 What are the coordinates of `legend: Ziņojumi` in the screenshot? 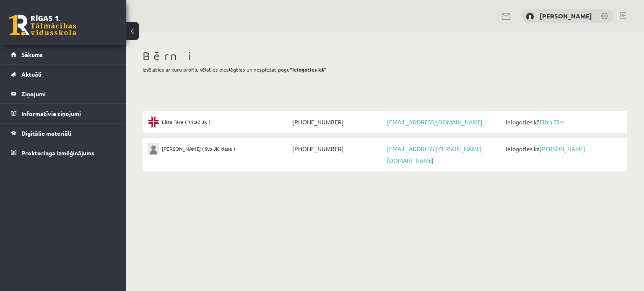 It's located at (69, 94).